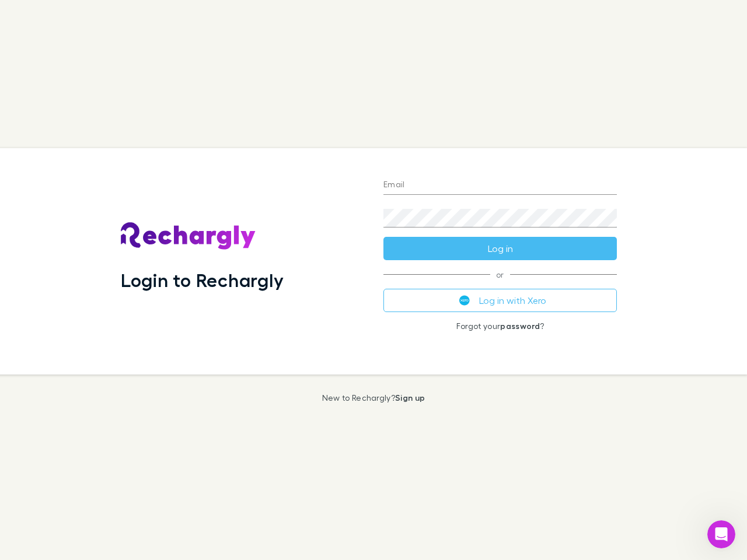 Image resolution: width=747 pixels, height=560 pixels. Describe the element at coordinates (465, 300) in the screenshot. I see `img: Xero's logo` at that location.